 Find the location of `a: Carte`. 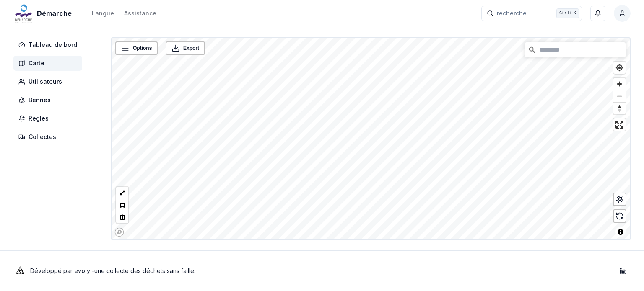

a: Carte is located at coordinates (49, 64).